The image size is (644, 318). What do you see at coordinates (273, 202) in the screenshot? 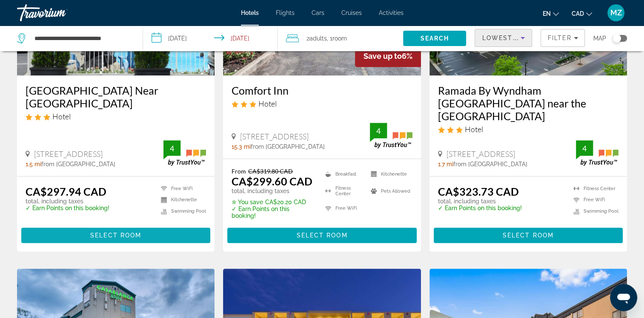
I see `p: CA$20.20 CAD` at bounding box center [273, 202].